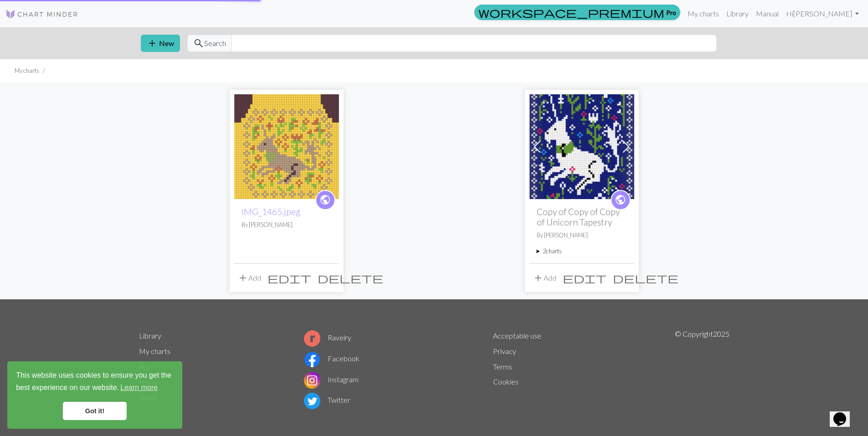 The image size is (868, 436). What do you see at coordinates (327, 400) in the screenshot?
I see `a: Twitter` at bounding box center [327, 400].